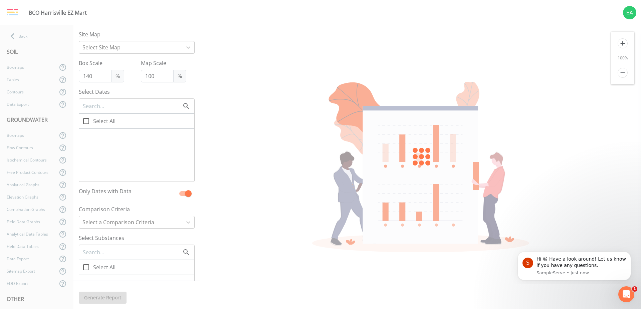 Image resolution: width=641 pixels, height=309 pixels. What do you see at coordinates (420, 167) in the screenshot?
I see `img: undraw_report_building_chart-e1PV7-8T.svg` at bounding box center [420, 167].